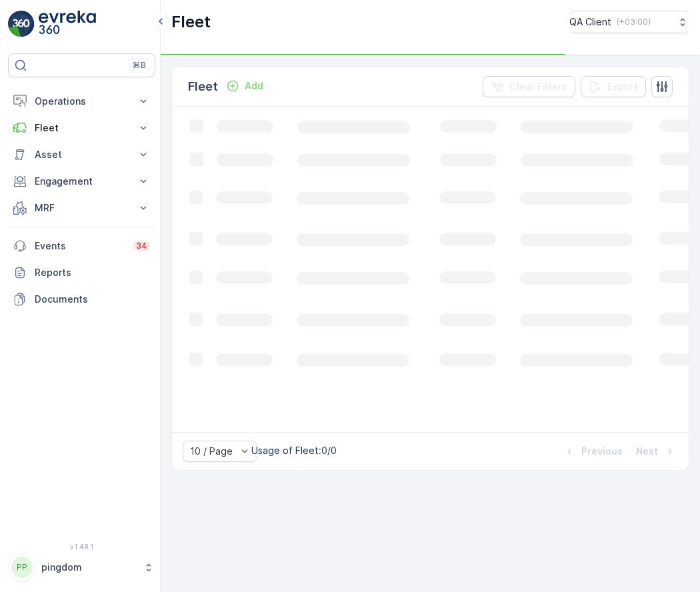 This screenshot has width=700, height=592. What do you see at coordinates (647, 452) in the screenshot?
I see `p: Next` at bounding box center [647, 452].